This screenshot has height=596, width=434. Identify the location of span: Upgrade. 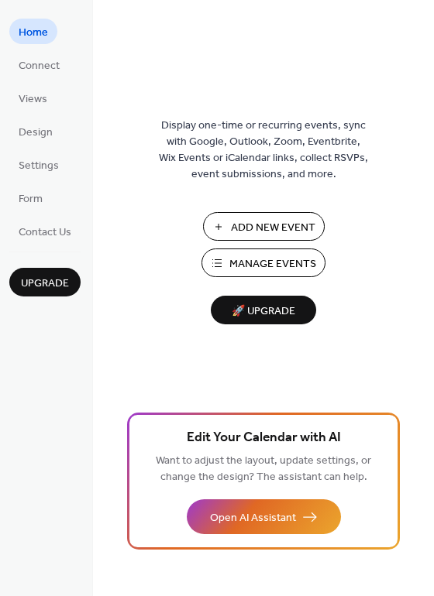
(45, 283).